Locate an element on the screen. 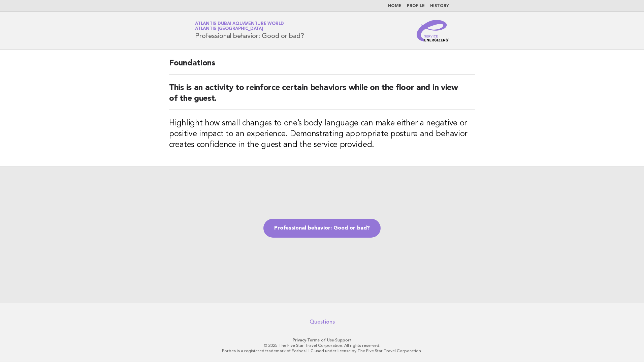  a: Home is located at coordinates (395, 6).